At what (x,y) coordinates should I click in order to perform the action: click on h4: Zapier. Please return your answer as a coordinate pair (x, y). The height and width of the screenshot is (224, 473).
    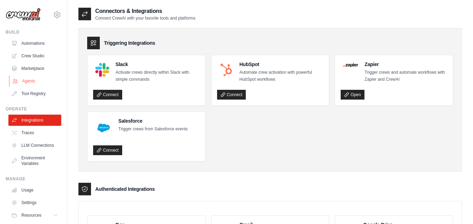
    Looking at the image, I should click on (406, 64).